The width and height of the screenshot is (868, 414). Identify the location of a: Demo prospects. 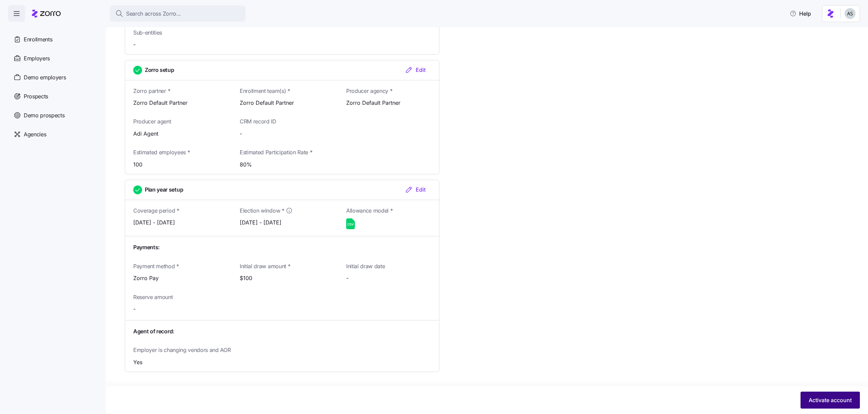
(53, 115).